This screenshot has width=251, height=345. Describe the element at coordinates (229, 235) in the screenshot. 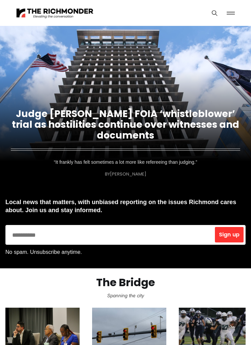

I see `span: Sign up` at that location.